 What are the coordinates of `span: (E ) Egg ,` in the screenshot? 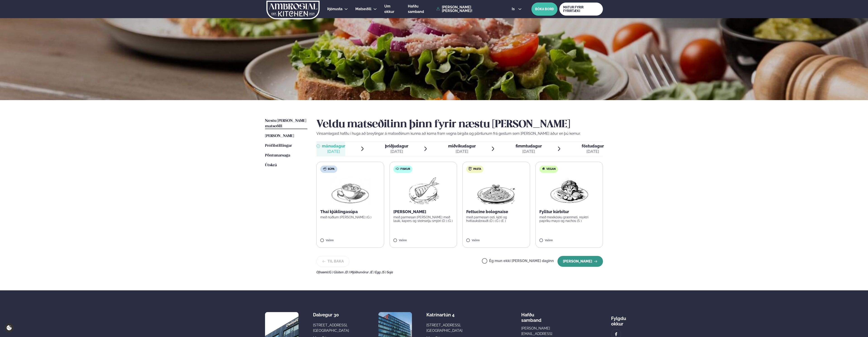 It's located at (376, 272).